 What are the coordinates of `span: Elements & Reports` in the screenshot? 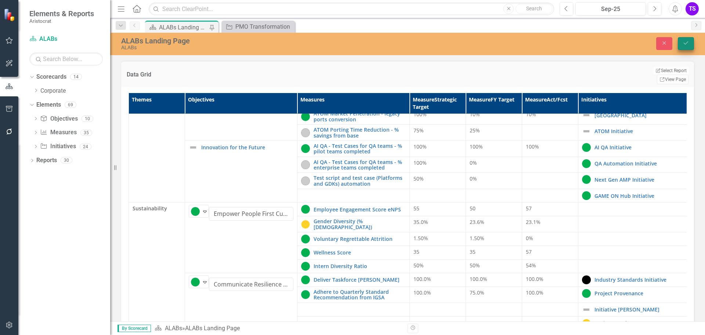 It's located at (62, 14).